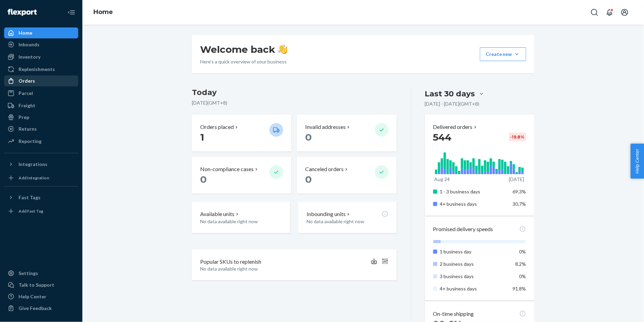  What do you see at coordinates (637, 161) in the screenshot?
I see `button: Help Center` at bounding box center [637, 161].